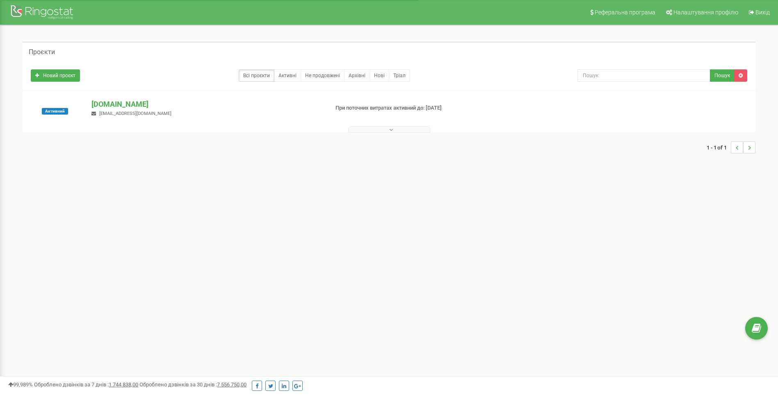  I want to click on a: Новий проєкт, so click(55, 75).